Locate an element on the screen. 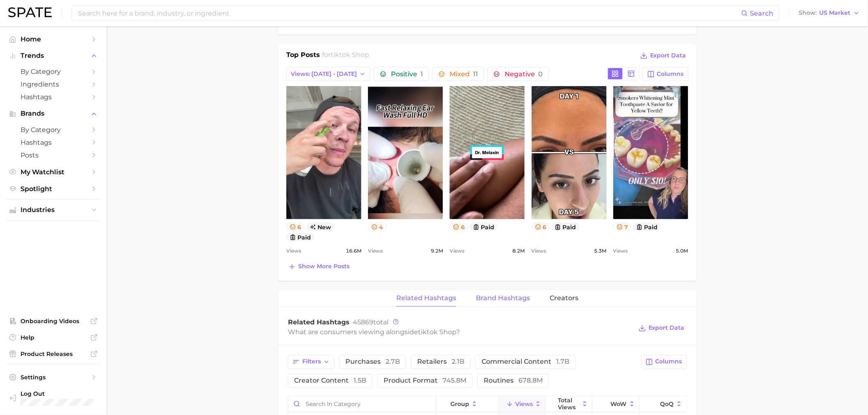  span: commercial content is located at coordinates (526, 362).